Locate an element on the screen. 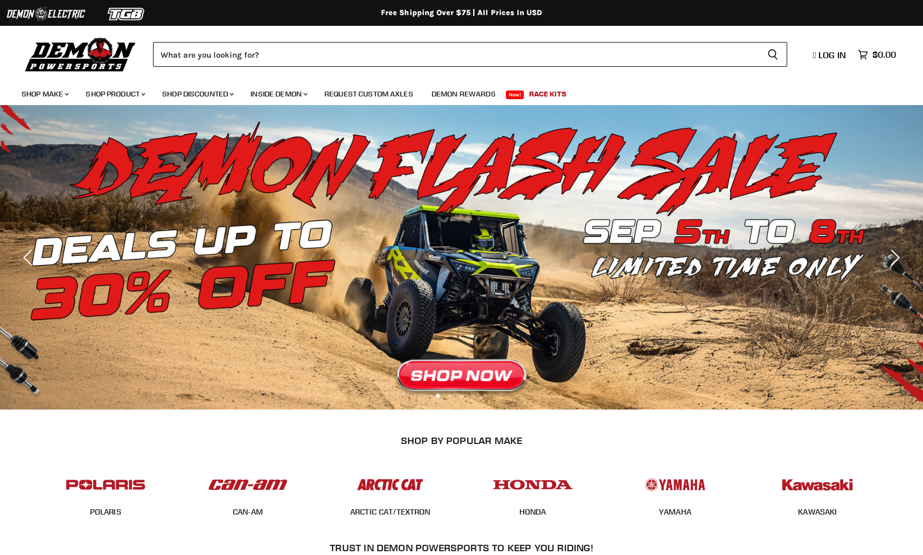 The height and width of the screenshot is (555, 923). a: Request Custom Axles is located at coordinates (369, 94).